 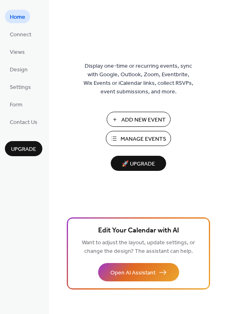 What do you see at coordinates (20, 35) in the screenshot?
I see `span: Connect` at bounding box center [20, 35].